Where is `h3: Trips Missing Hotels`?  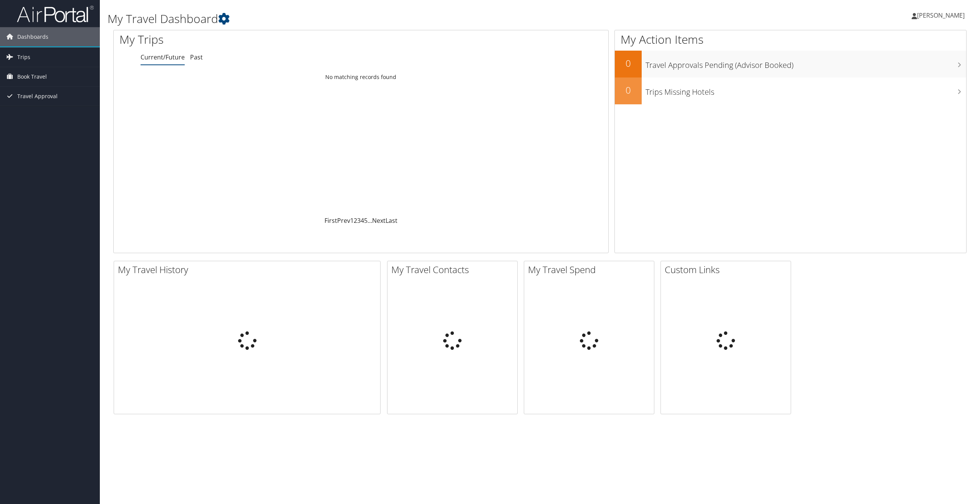
h3: Trips Missing Hotels is located at coordinates (806, 91).